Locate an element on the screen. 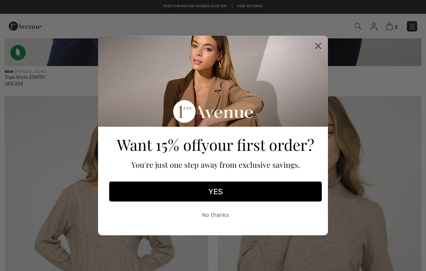 The height and width of the screenshot is (271, 426). span: You're just one step away from exclusive savings. is located at coordinates (216, 164).